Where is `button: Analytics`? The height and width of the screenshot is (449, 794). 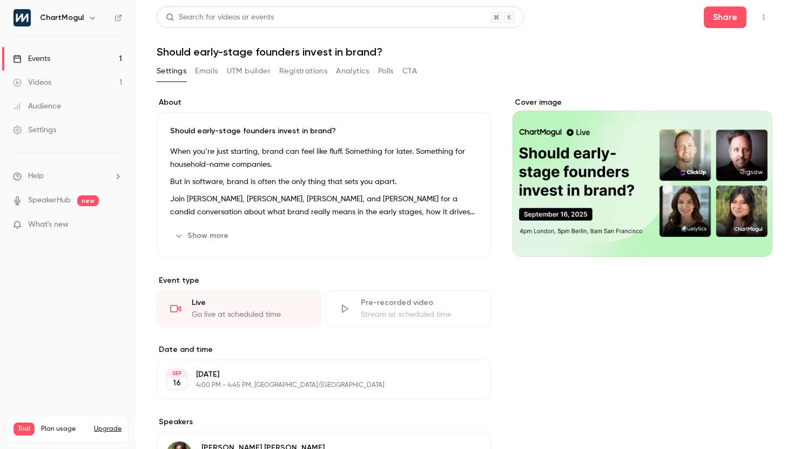
button: Analytics is located at coordinates (353, 71).